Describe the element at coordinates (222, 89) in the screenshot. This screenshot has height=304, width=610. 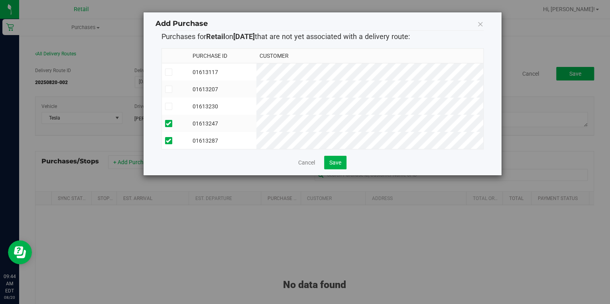
I see `td: 01613207` at that location.